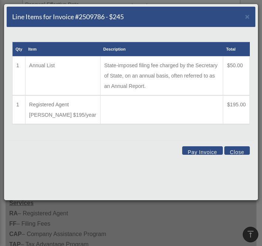 The height and width of the screenshot is (246, 262). What do you see at coordinates (68, 17) in the screenshot?
I see `h5: Line Items for Invoice #2509786 - $245` at bounding box center [68, 17].